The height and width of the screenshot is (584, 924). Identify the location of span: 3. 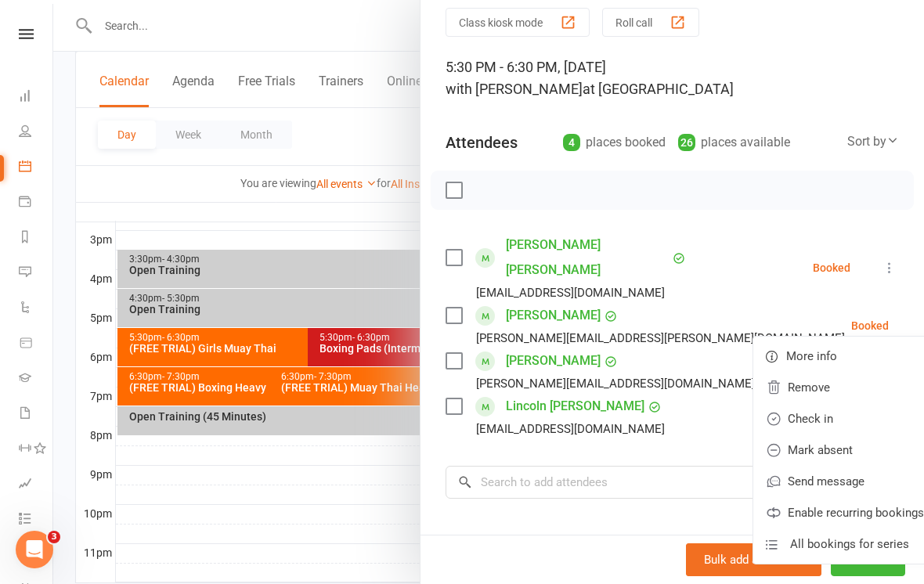
(54, 537).